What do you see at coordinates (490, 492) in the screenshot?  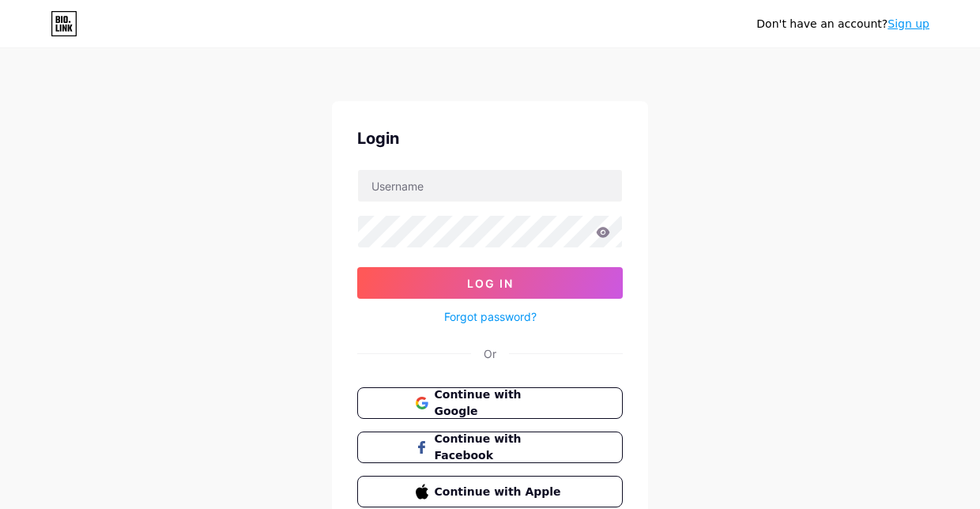 I see `a: Continue with Apple` at bounding box center [490, 492].